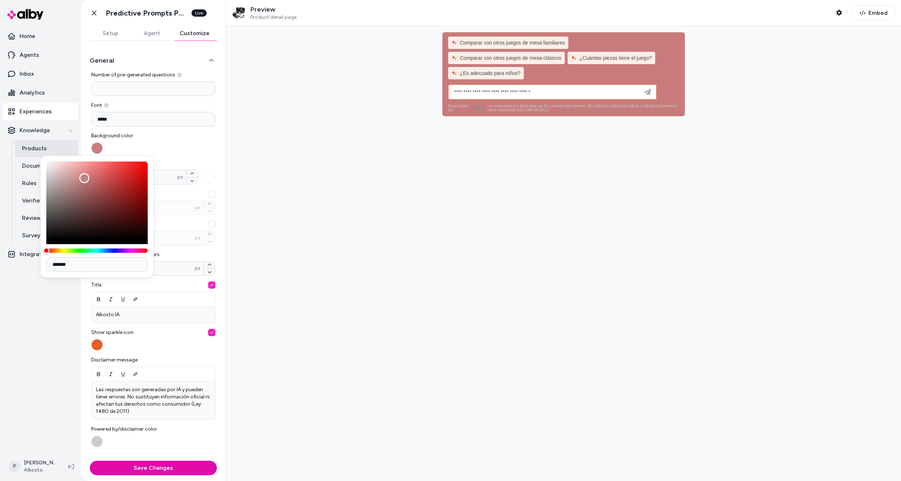 This screenshot has width=901, height=481. I want to click on div: Live, so click(199, 13).